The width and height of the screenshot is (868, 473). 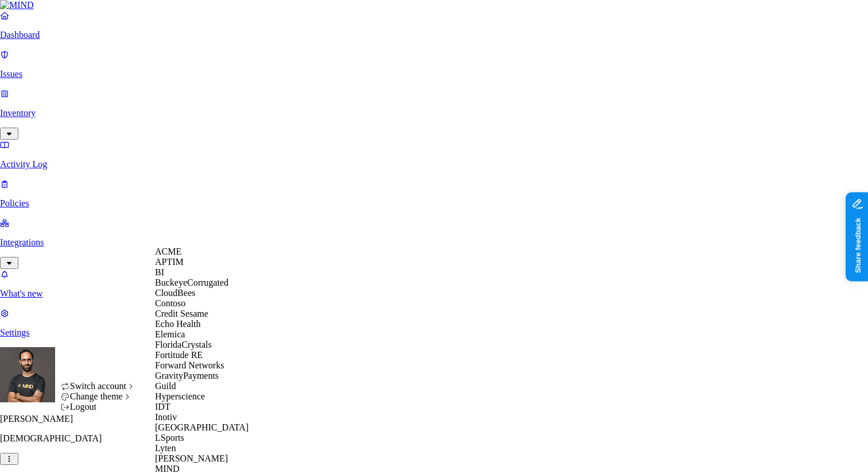 I want to click on div: Logout, so click(x=98, y=407).